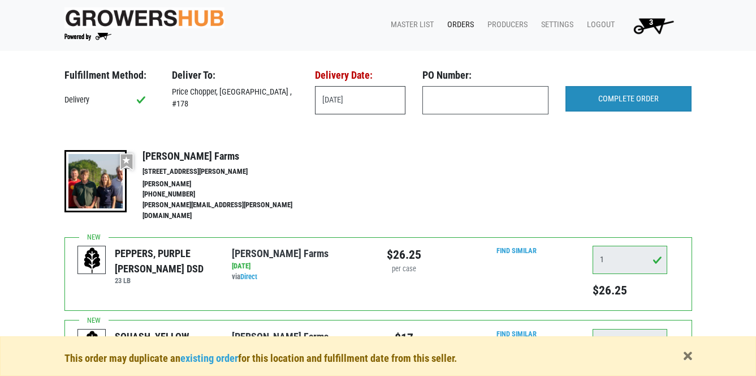  Describe the element at coordinates (145, 18) in the screenshot. I see `img: original-fc7597fdc6adbb9d0e2ae620e786d1a2.jpg` at that location.